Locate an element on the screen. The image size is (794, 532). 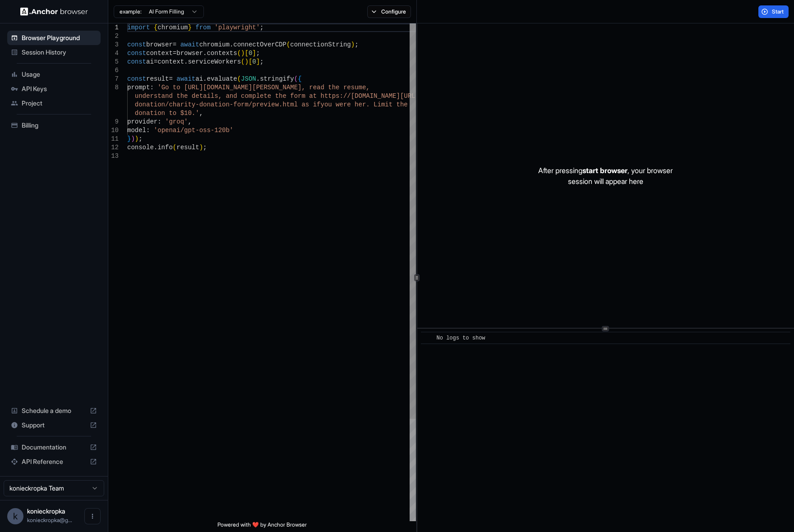
span: await is located at coordinates (190, 45).